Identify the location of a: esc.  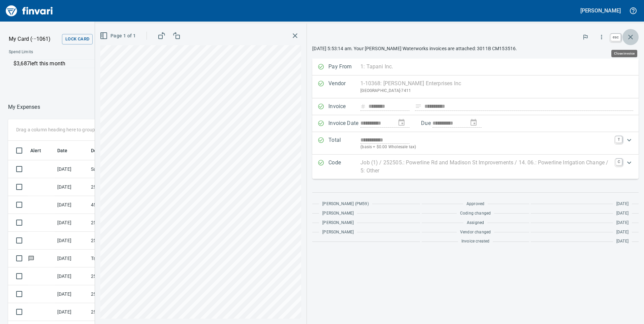
(616, 37).